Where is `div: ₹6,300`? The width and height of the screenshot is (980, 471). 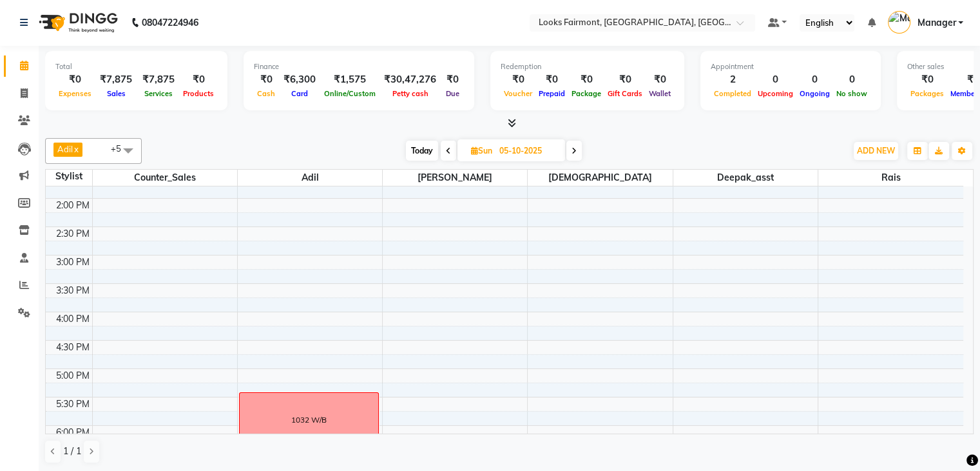 div: ₹6,300 is located at coordinates (300, 80).